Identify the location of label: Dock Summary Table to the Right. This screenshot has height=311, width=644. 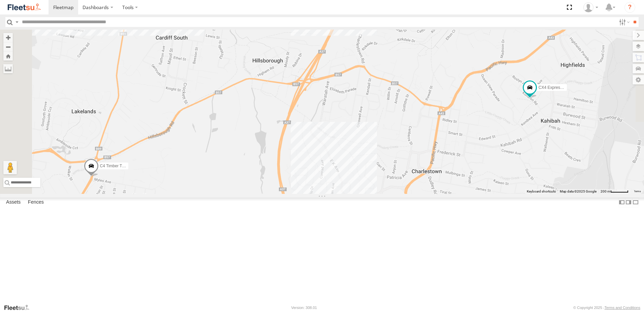
(629, 202).